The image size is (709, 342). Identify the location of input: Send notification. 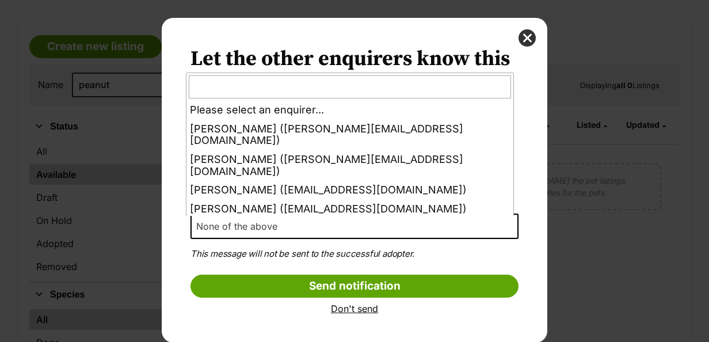
(354, 286).